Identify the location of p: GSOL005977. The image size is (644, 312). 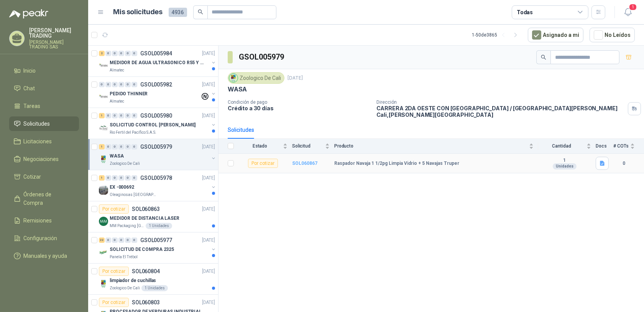
(156, 240).